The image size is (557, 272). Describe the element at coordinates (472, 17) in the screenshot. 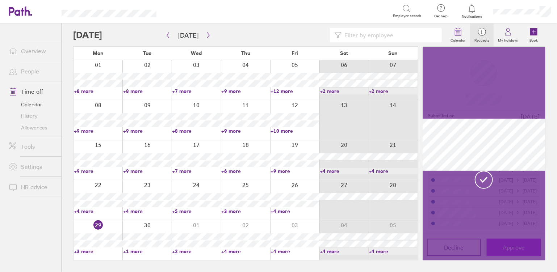

I see `span: Notifications` at that location.